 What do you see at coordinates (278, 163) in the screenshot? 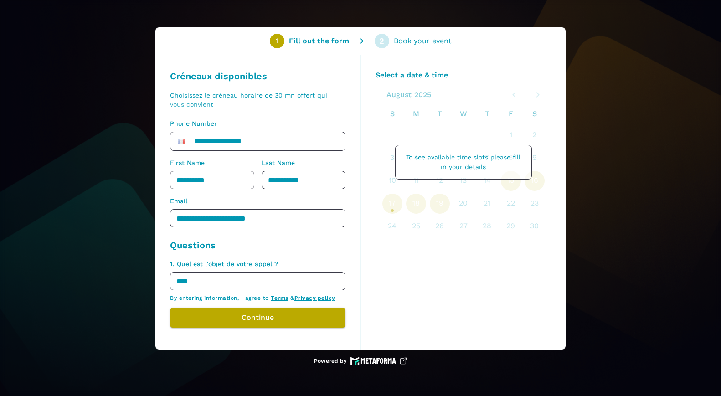
I see `span: Last Name` at bounding box center [278, 163].